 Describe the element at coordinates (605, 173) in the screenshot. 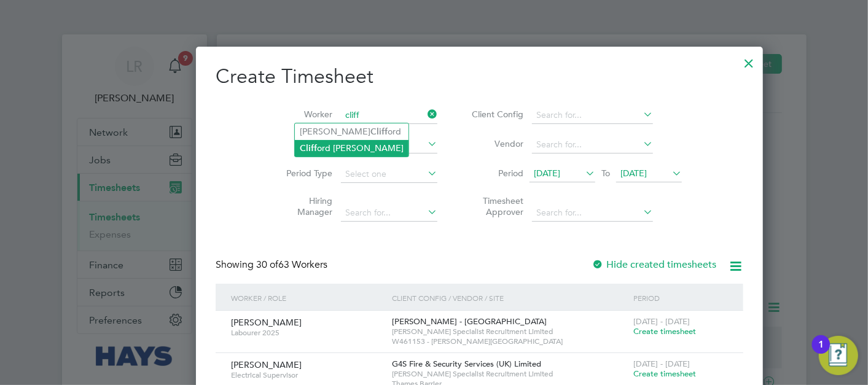

I see `span: To` at that location.